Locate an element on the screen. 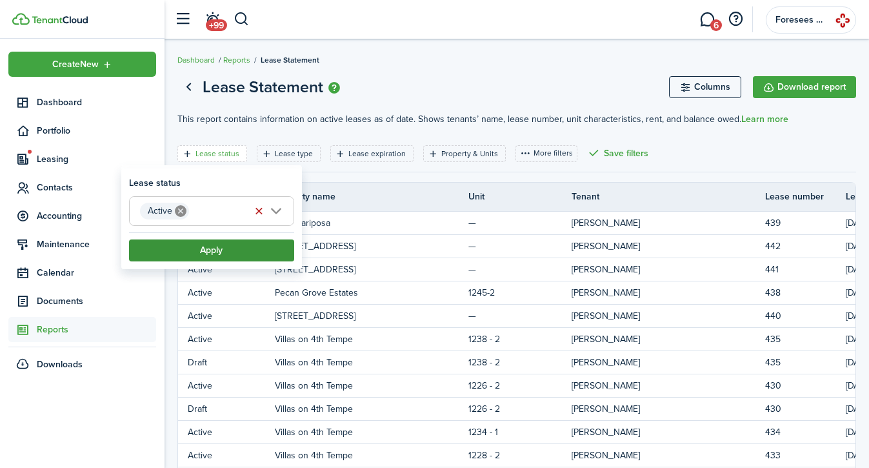 This screenshot has width=869, height=468. span: Contacts is located at coordinates (96, 187).